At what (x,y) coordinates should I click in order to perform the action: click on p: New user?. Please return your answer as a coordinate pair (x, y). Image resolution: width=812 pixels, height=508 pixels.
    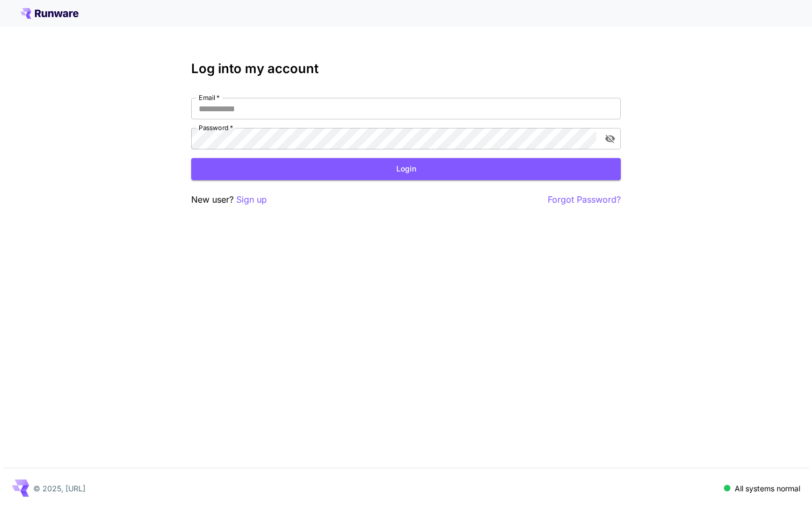
    Looking at the image, I should click on (229, 199).